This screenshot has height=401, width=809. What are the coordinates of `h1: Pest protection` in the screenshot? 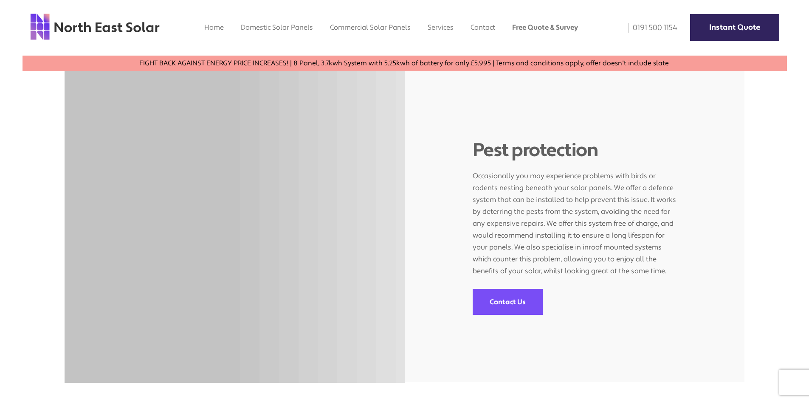 It's located at (574, 150).